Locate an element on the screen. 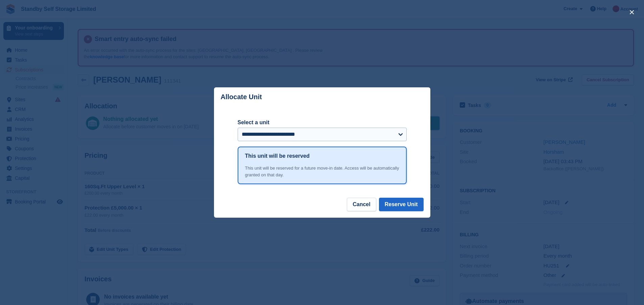 This screenshot has width=644, height=305. p: Allocate Unit is located at coordinates (242, 96).